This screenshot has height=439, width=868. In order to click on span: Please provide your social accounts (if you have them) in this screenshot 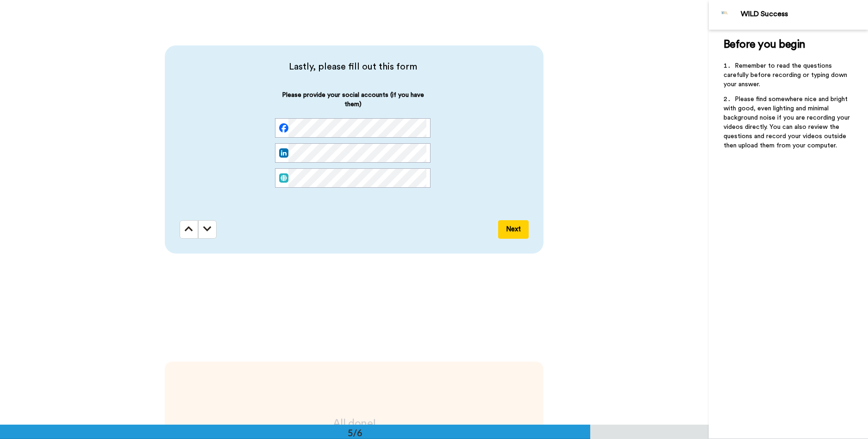, I will do `click(353, 104)`.